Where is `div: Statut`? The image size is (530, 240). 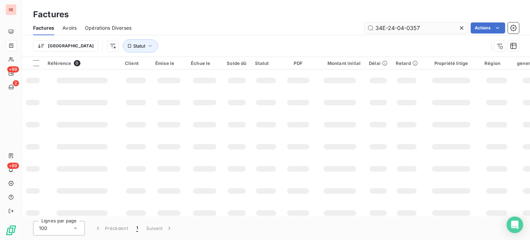
div: Statut is located at coordinates (266, 63).